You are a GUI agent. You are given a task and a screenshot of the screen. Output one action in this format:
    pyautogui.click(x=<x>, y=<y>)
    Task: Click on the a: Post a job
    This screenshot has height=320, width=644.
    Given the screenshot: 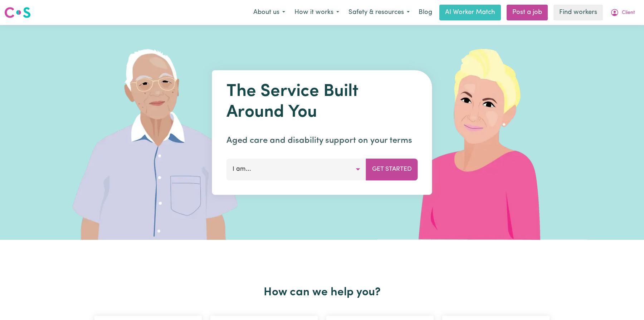 What is the action you would take?
    pyautogui.click(x=527, y=13)
    